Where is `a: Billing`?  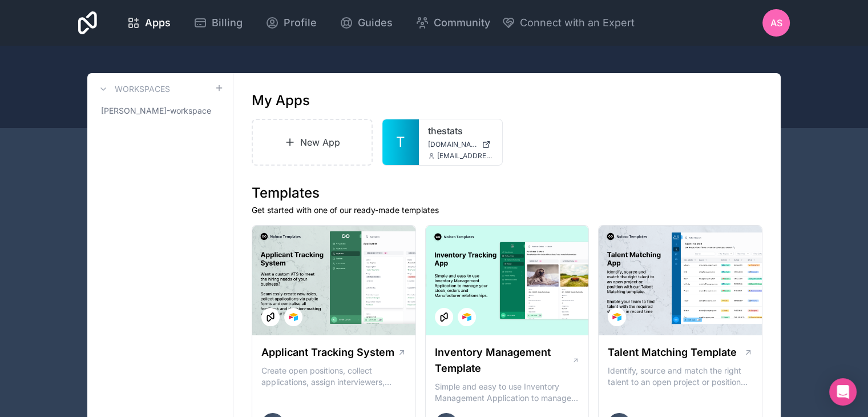
a: Billing is located at coordinates (218, 23).